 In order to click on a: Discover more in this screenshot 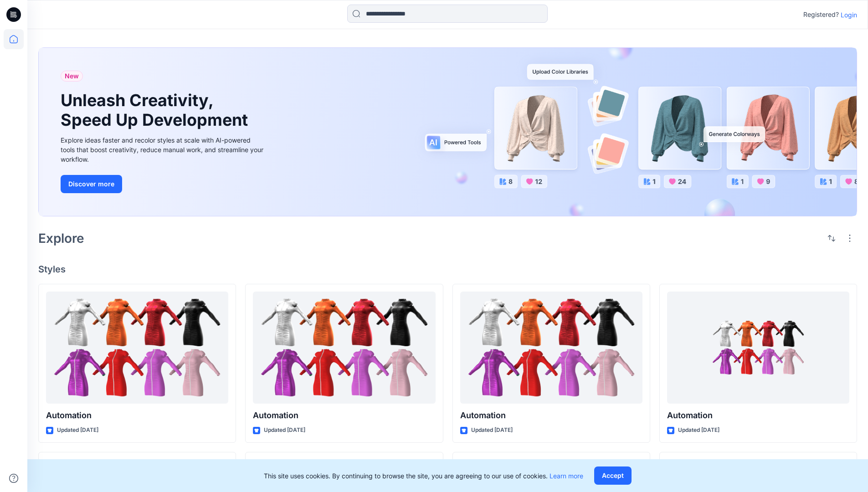, I will do `click(163, 184)`.